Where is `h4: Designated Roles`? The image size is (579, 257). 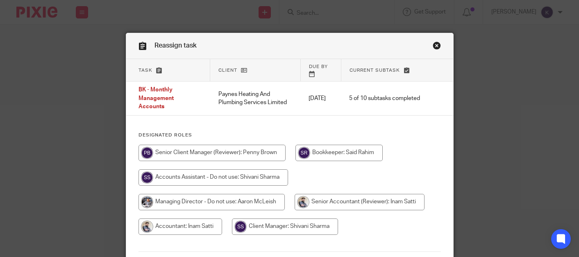
h4: Designated Roles is located at coordinates (290, 135).